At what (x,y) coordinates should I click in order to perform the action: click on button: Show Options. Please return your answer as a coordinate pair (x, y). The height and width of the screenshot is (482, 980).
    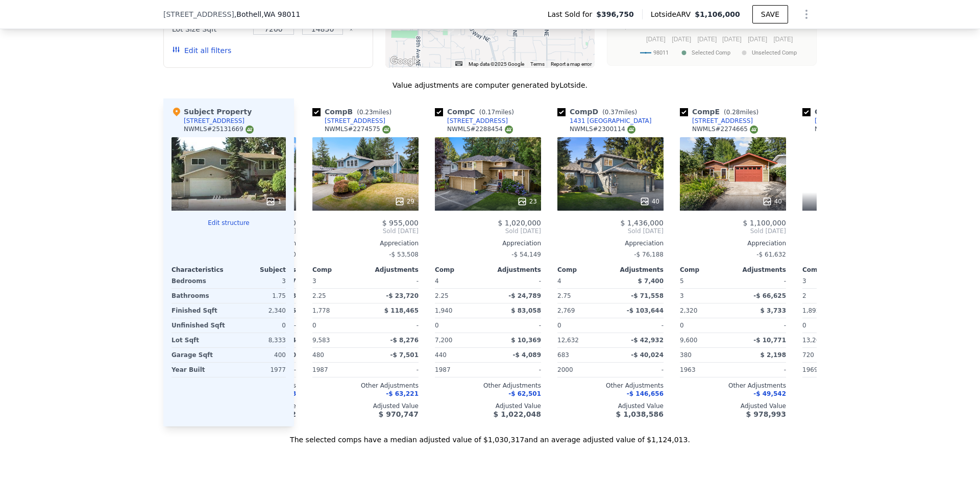
    Looking at the image, I should click on (806, 15).